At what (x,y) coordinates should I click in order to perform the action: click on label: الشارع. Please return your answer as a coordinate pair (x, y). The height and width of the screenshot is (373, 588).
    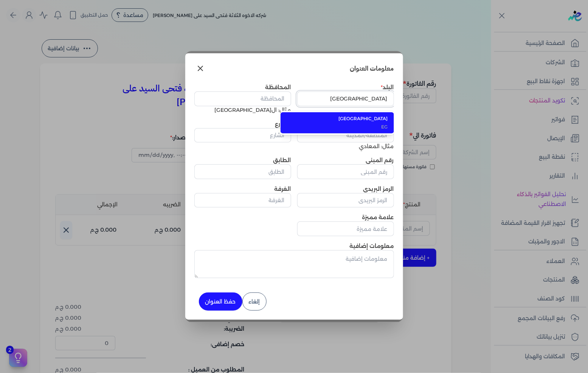
    Looking at the image, I should click on (283, 124).